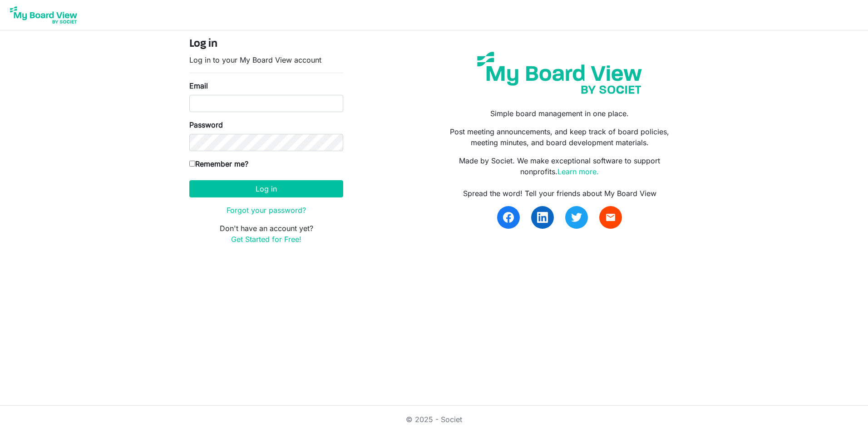 This screenshot has height=433, width=868. What do you see at coordinates (206, 125) in the screenshot?
I see `label: Password` at bounding box center [206, 125].